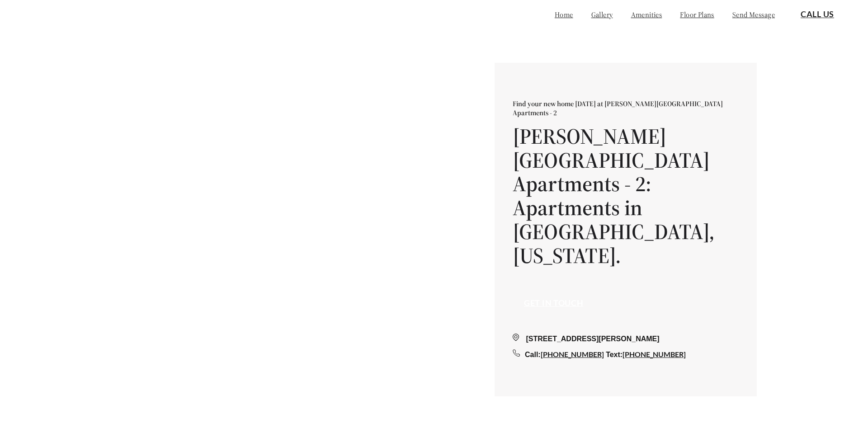 This screenshot has height=433, width=868. Describe the element at coordinates (697, 14) in the screenshot. I see `a: floor plans` at that location.